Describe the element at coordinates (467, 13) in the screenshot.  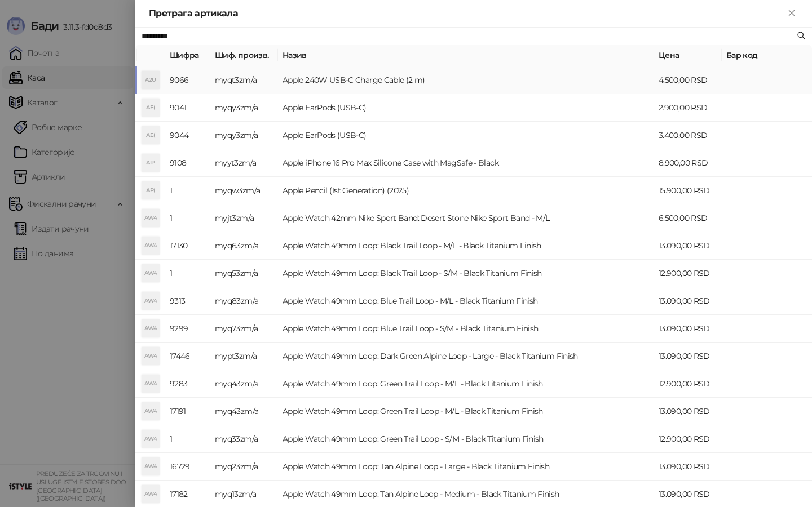
I see `div: Претрага артикала` at that location.